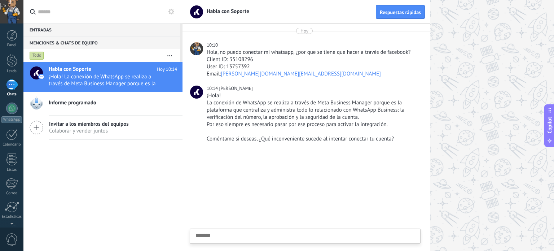  What do you see at coordinates (400, 12) in the screenshot?
I see `span: Respuestas rápidas` at bounding box center [400, 12].